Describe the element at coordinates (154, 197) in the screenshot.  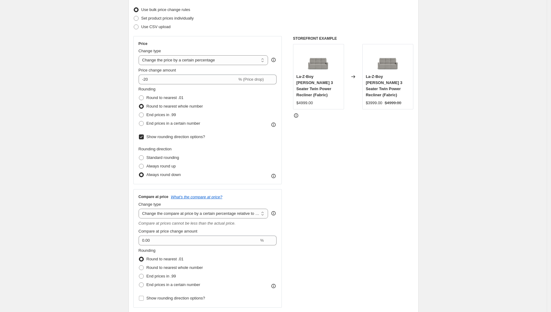
I see `h3: Compare at price` at that location.